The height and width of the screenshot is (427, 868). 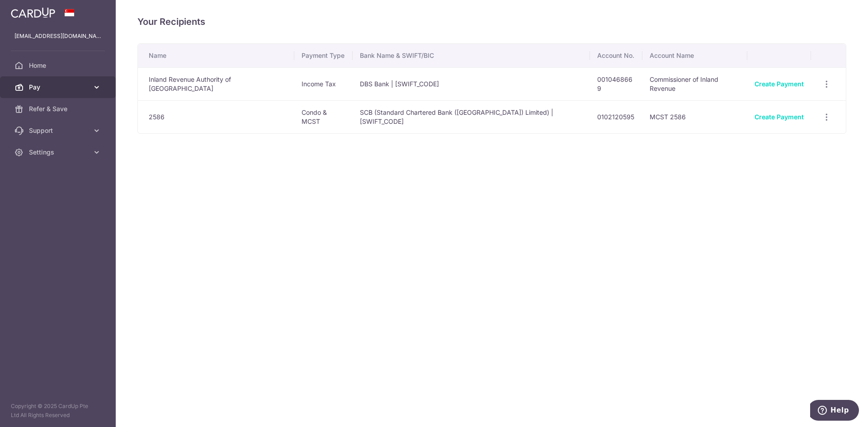 I want to click on td: Commissioner of Inland Revenue, so click(x=695, y=84).